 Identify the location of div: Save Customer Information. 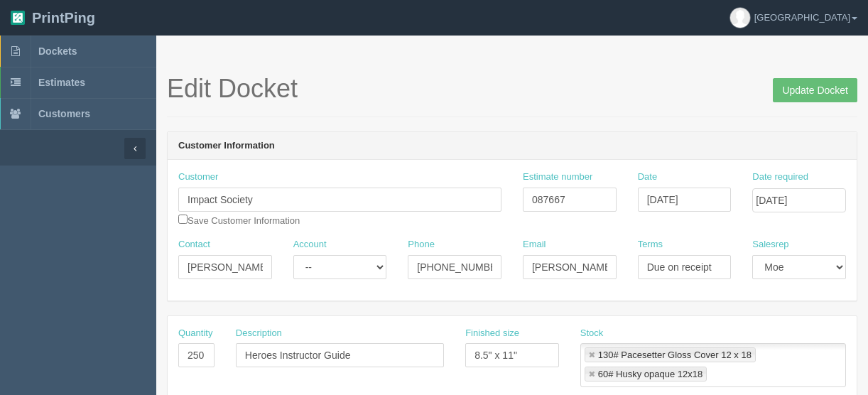
(339, 199).